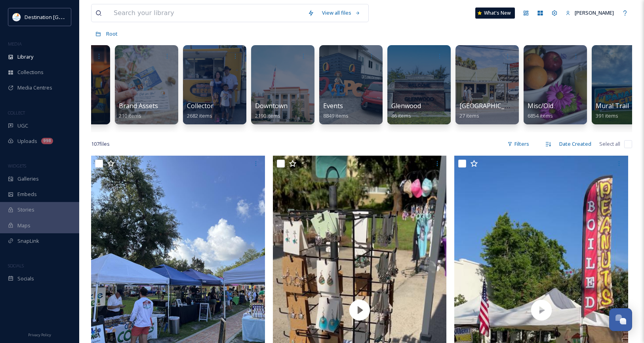  I want to click on button: Open Chat, so click(621, 320).